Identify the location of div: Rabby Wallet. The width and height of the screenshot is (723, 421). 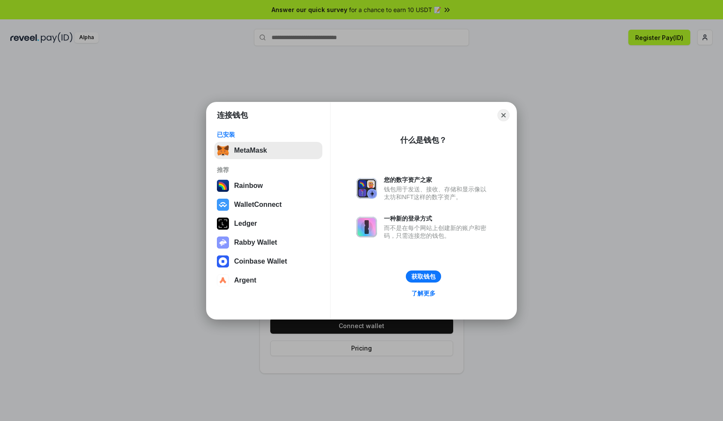
(256, 243).